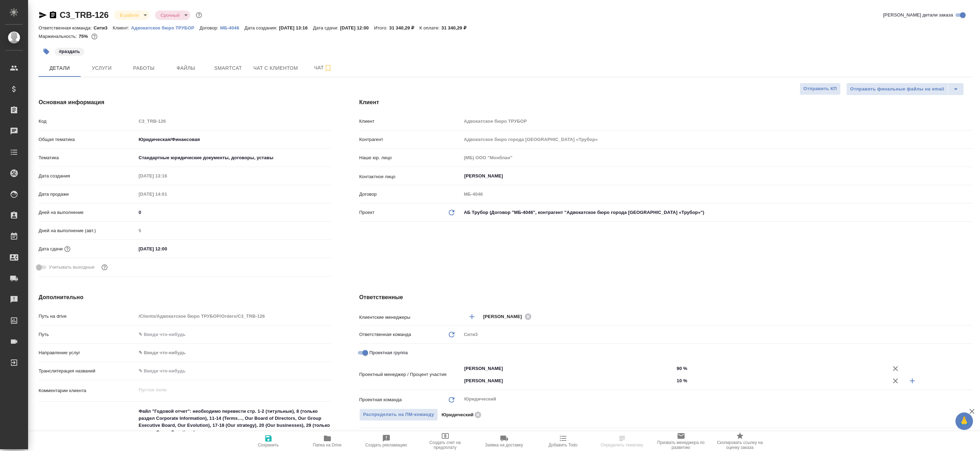 This screenshot has height=451, width=980. I want to click on span: Добавить Todo, so click(563, 445).